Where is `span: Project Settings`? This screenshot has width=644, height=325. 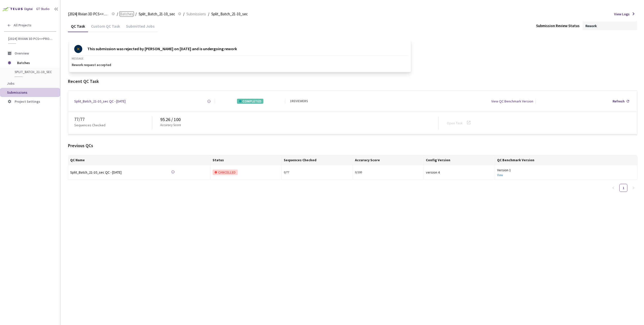 span: Project Settings is located at coordinates (28, 101).